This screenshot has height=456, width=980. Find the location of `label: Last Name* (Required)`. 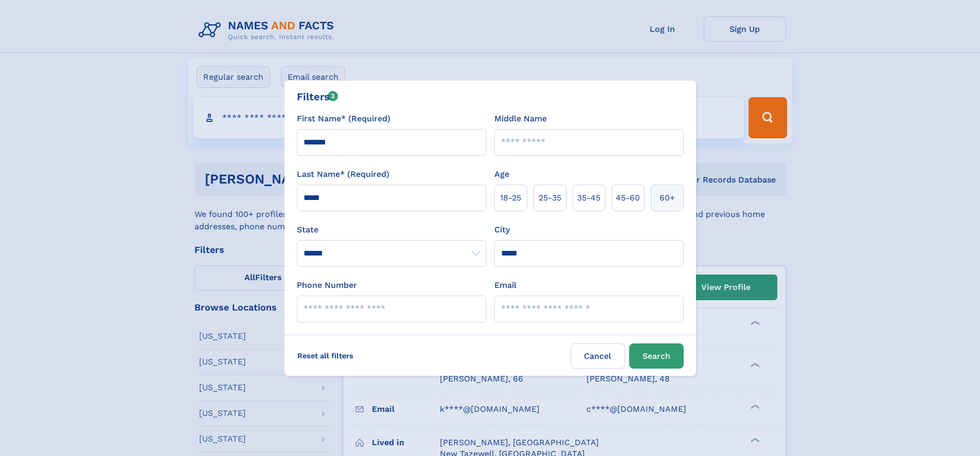

label: Last Name* (Required) is located at coordinates (344, 174).